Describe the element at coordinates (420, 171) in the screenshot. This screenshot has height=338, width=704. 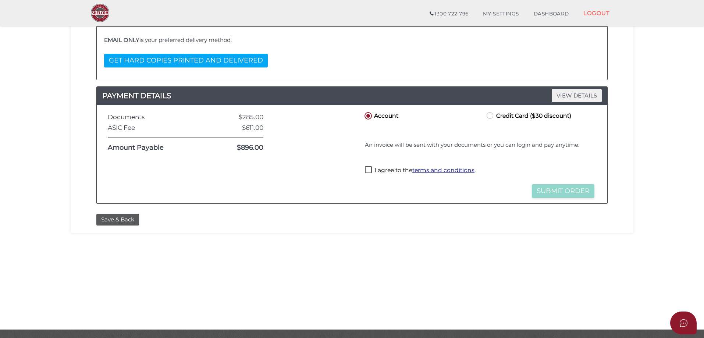
I see `label: I agree to the .` at that location.